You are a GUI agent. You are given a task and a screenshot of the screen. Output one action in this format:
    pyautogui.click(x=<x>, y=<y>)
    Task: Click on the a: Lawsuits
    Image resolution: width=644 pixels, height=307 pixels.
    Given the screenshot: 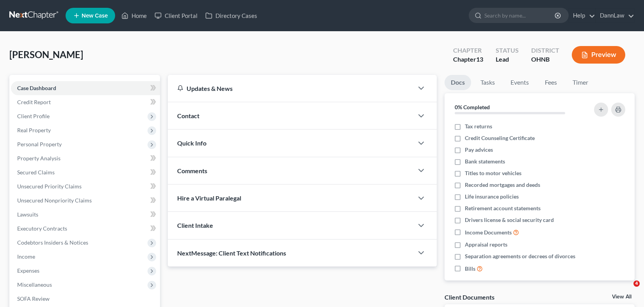 What is the action you would take?
    pyautogui.click(x=85, y=215)
    